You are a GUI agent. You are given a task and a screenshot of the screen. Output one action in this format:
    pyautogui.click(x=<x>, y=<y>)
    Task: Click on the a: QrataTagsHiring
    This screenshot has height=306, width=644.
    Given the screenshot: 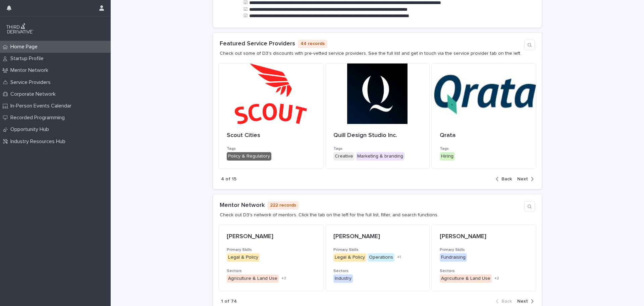 What is the action you would take?
    pyautogui.click(x=484, y=116)
    